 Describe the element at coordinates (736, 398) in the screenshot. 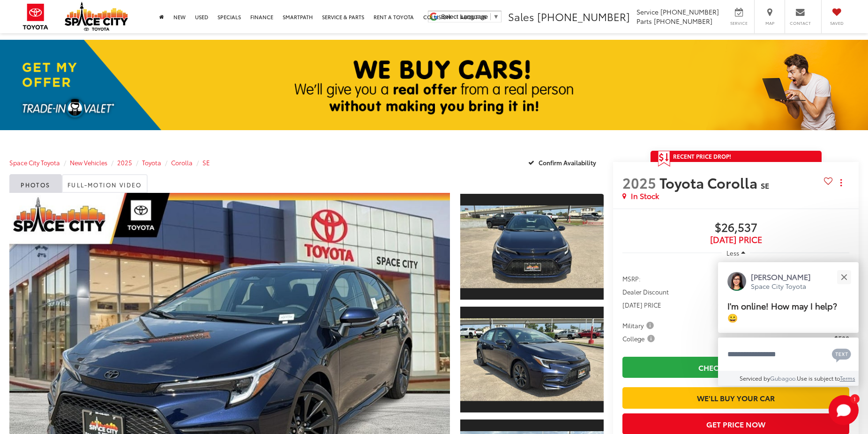

I see `a: We'll Buy Your Car` at that location.